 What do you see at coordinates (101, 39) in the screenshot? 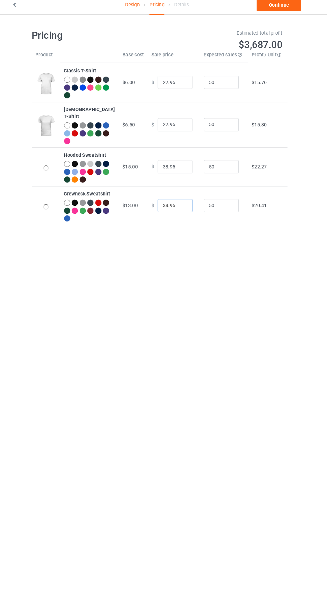
I see `h1: Pricing` at bounding box center [101, 39].